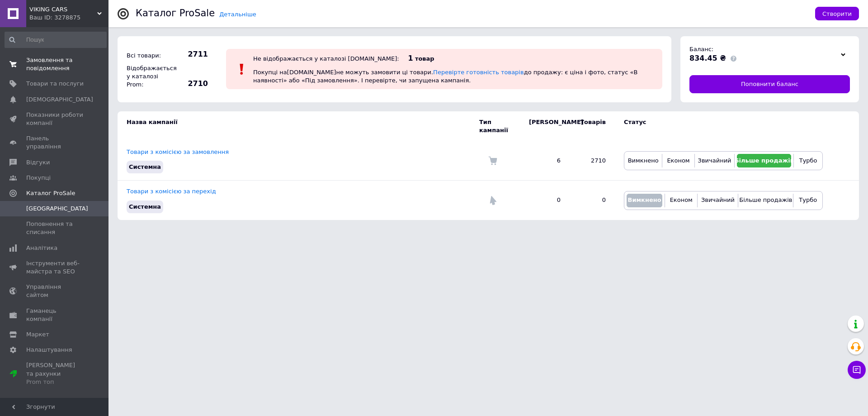 The width and height of the screenshot is (868, 416). What do you see at coordinates (500, 126) in the screenshot?
I see `td: Тип кампанії` at bounding box center [500, 126].